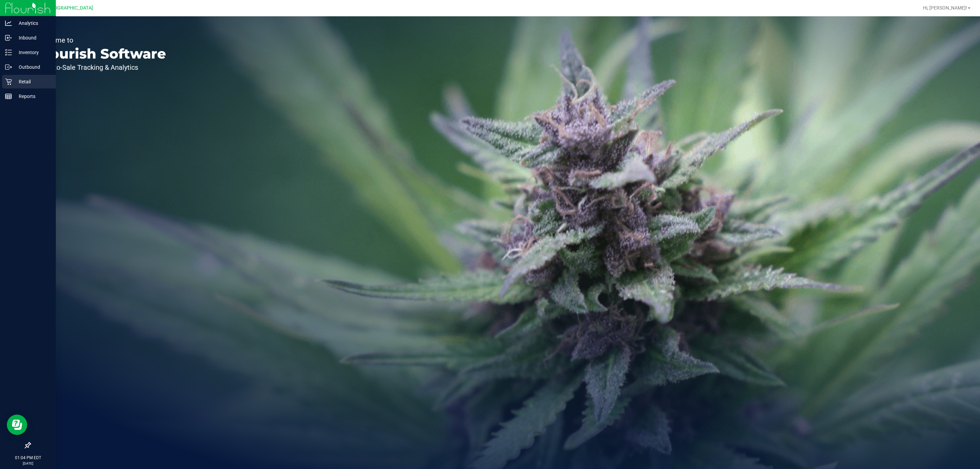  Describe the element at coordinates (32, 37) in the screenshot. I see `p: Inbound` at that location.